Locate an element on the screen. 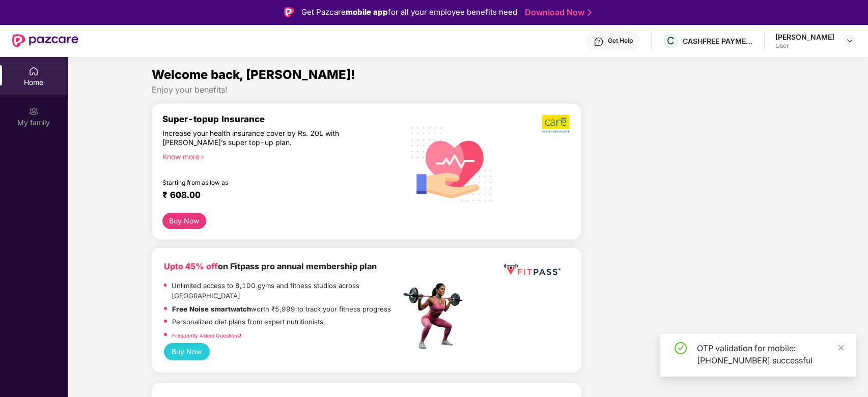 The width and height of the screenshot is (868, 397). a: Frequently Asked Questions! is located at coordinates (207, 335).